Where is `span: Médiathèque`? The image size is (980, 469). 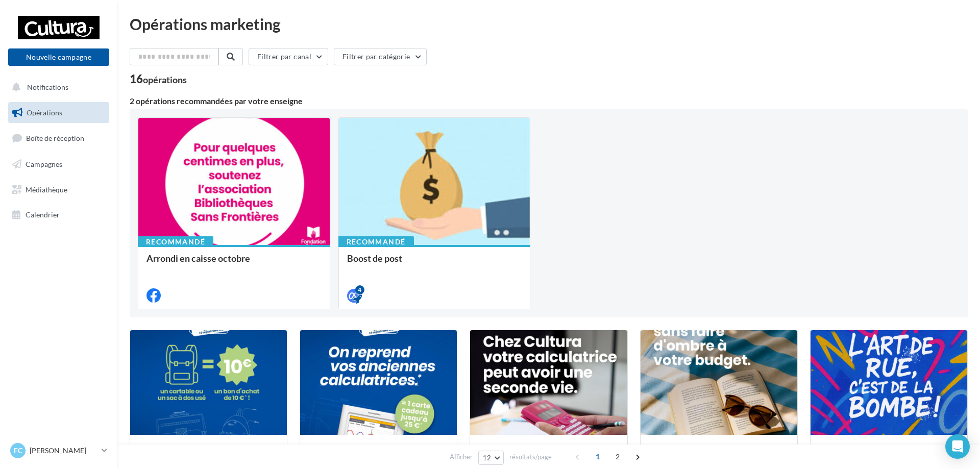 span: Médiathèque is located at coordinates (46, 189).